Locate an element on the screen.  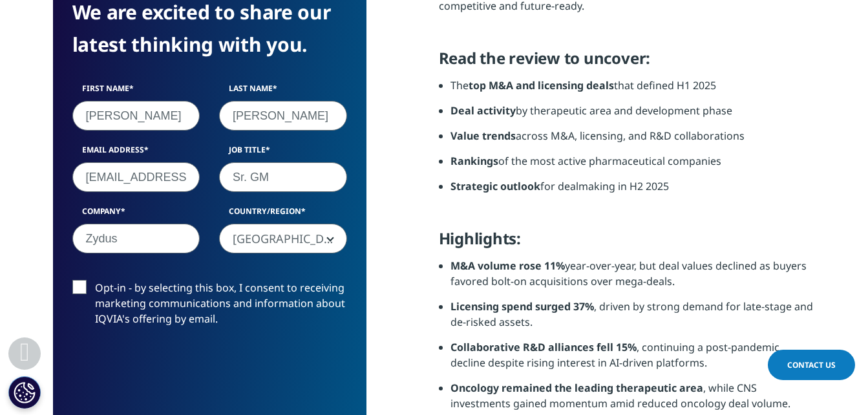
strong: Licensing spend surged 37% is located at coordinates (522, 306).